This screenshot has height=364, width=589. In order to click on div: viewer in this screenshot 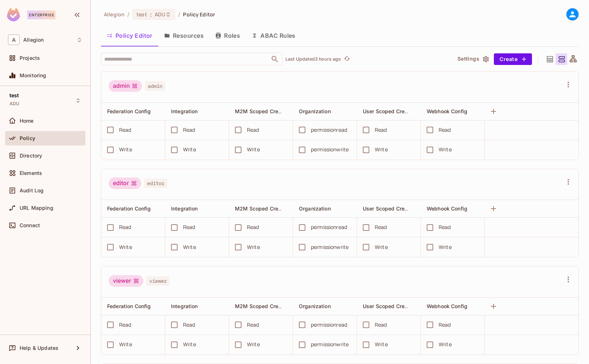, I will do `click(126, 281)`.